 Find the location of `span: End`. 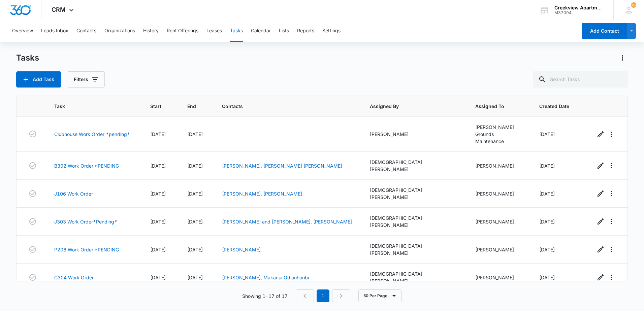

span: End is located at coordinates (192, 106).